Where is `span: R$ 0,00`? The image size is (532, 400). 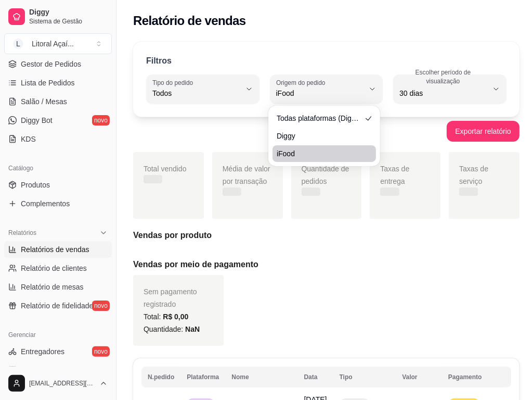 span: R$ 0,00 is located at coordinates (175, 317).